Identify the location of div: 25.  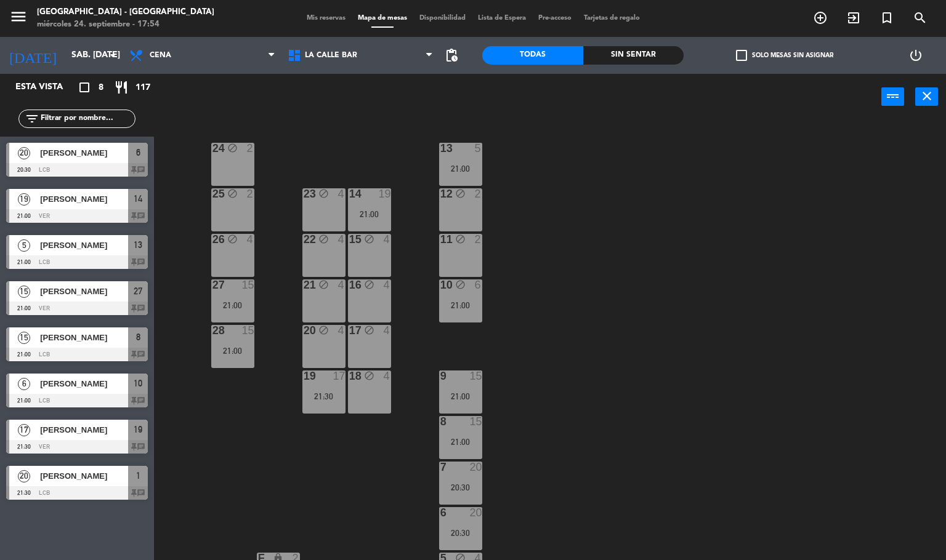
(212, 194).